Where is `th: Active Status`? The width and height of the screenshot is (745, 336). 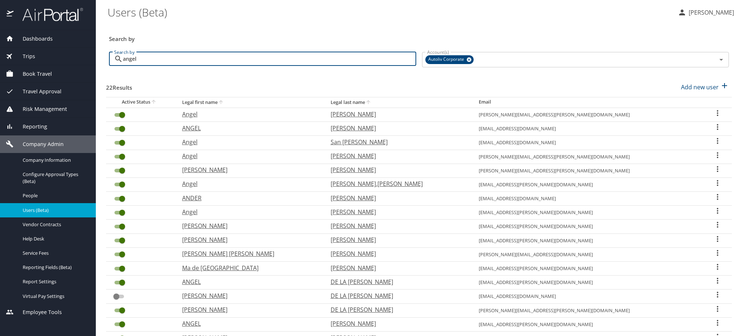 th: Active Status is located at coordinates (141, 102).